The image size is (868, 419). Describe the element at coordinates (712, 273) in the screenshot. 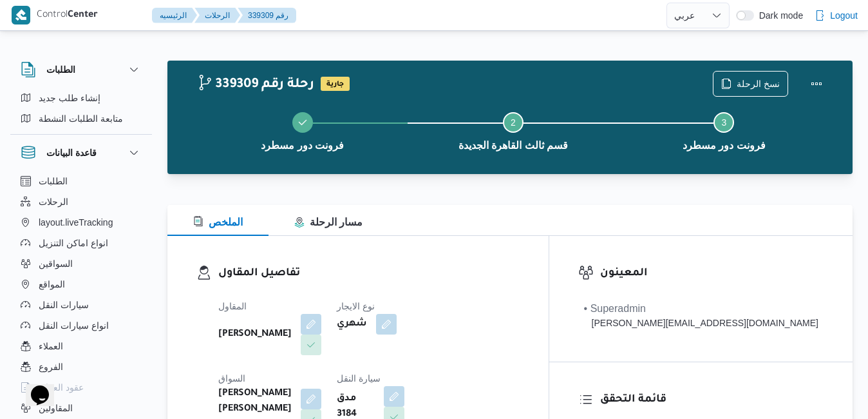

I see `h3: المعينون` at that location.